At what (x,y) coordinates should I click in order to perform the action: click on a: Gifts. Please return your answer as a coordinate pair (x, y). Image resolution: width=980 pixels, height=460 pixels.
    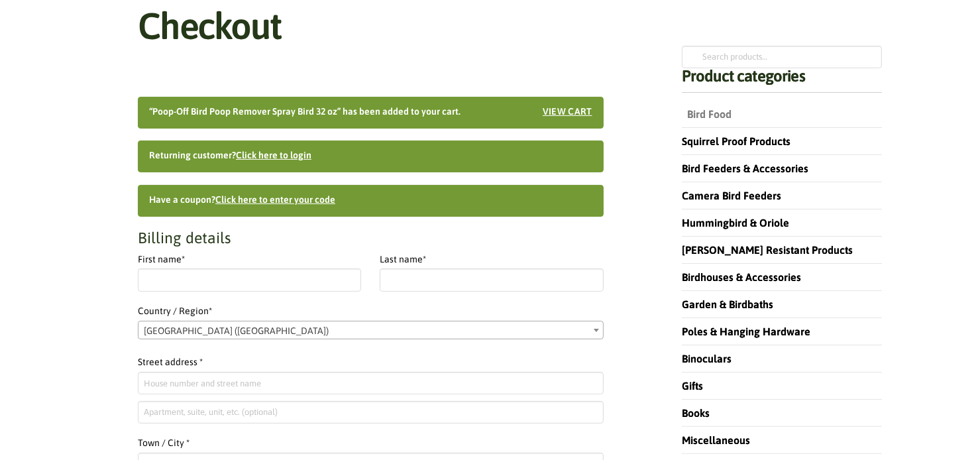
    Looking at the image, I should click on (693, 386).